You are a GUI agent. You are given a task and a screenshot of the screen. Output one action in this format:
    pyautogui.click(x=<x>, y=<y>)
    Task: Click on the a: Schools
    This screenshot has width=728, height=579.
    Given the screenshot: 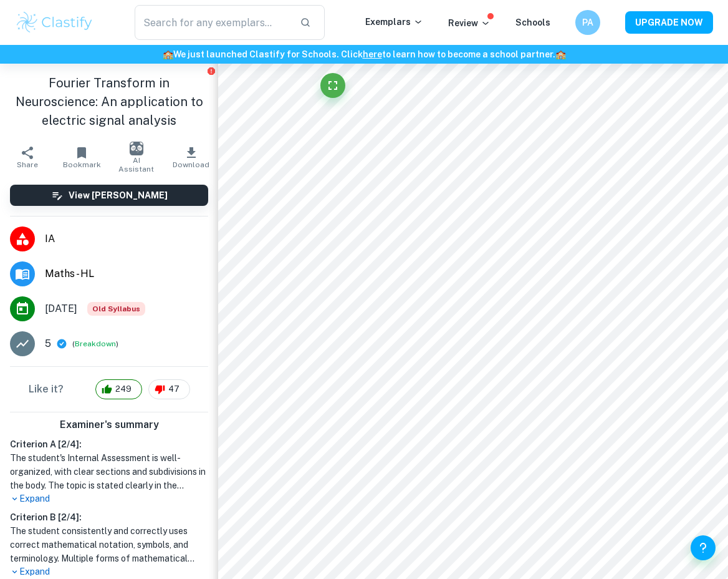 What is the action you would take?
    pyautogui.click(x=533, y=22)
    